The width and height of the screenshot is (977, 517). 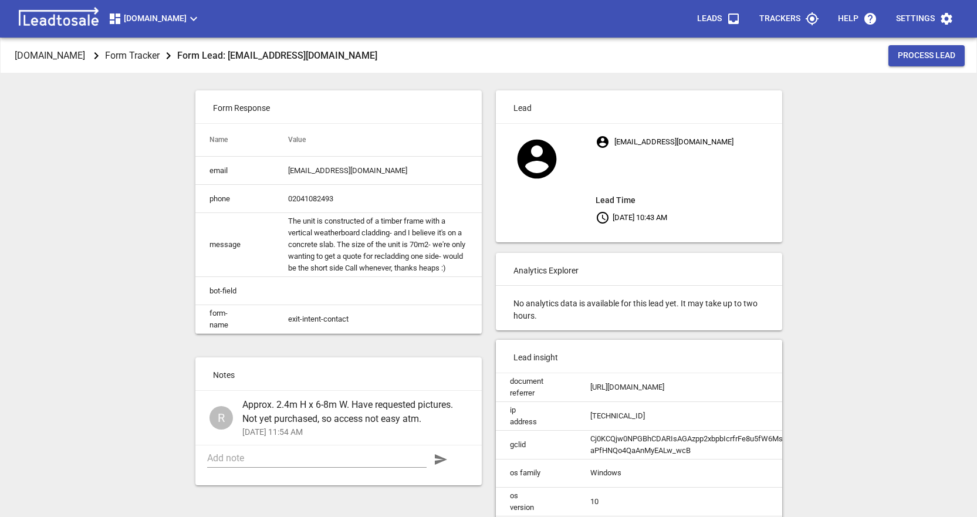 What do you see at coordinates (848, 19) in the screenshot?
I see `p: Help` at bounding box center [848, 19].